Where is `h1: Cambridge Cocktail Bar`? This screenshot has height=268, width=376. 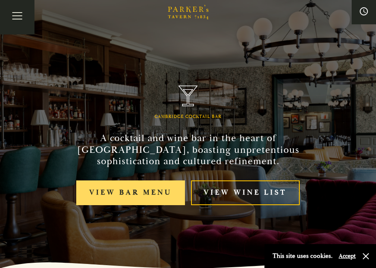
h1: Cambridge Cocktail Bar is located at coordinates (188, 117).